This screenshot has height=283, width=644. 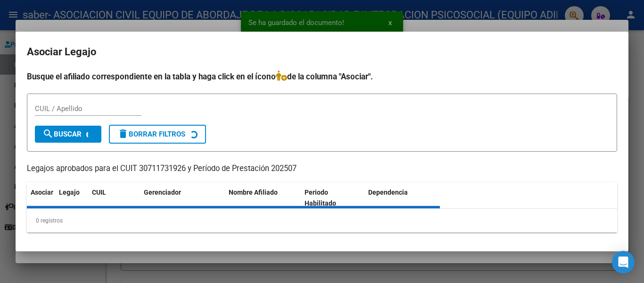 I want to click on mat-icon: search, so click(x=48, y=133).